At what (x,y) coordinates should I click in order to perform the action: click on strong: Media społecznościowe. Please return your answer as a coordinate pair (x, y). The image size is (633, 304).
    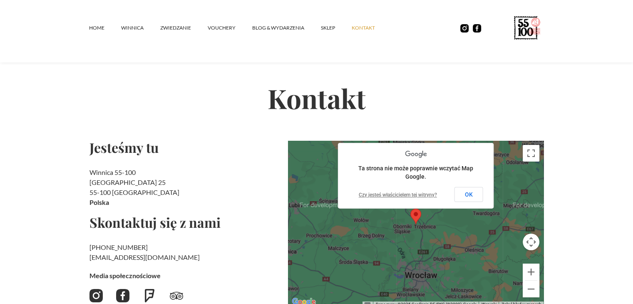
    Looking at the image, I should click on (125, 275).